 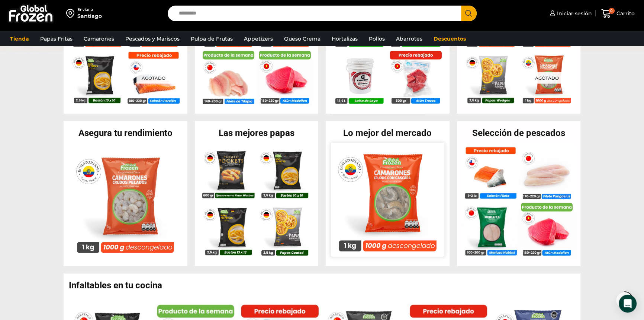 What do you see at coordinates (570, 13) in the screenshot?
I see `a: Iniciar sesión` at bounding box center [570, 13].